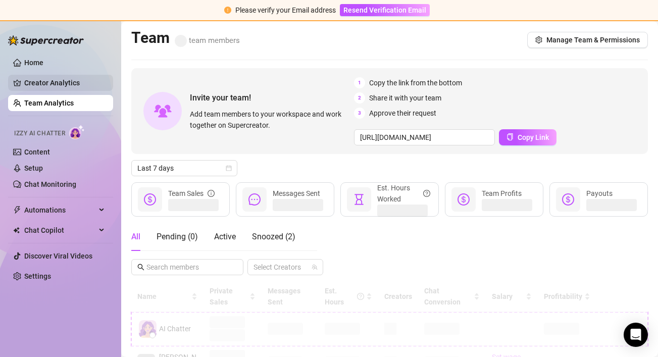 The height and width of the screenshot is (357, 658). What do you see at coordinates (229, 168) in the screenshot?
I see `span: calendar` at bounding box center [229, 168].